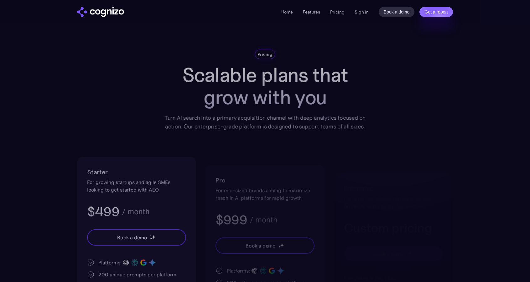 The width and height of the screenshot is (530, 282). Describe the element at coordinates (137, 186) in the screenshot. I see `div: For growing startups and agile SMEs looking to get started with AEO` at that location.